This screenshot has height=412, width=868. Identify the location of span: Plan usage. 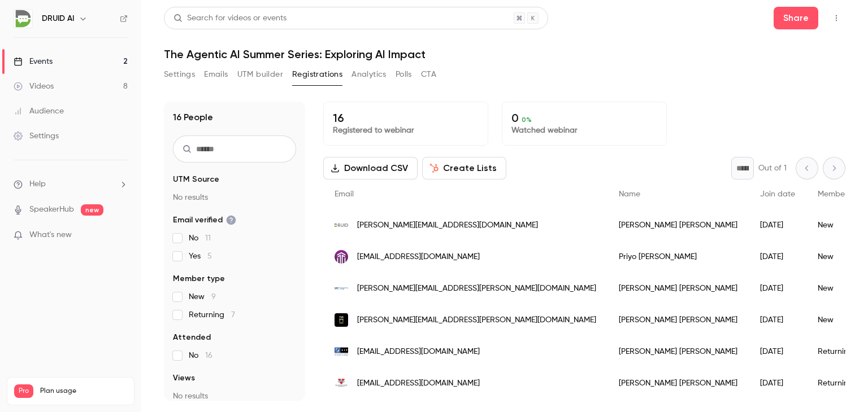
(84, 391).